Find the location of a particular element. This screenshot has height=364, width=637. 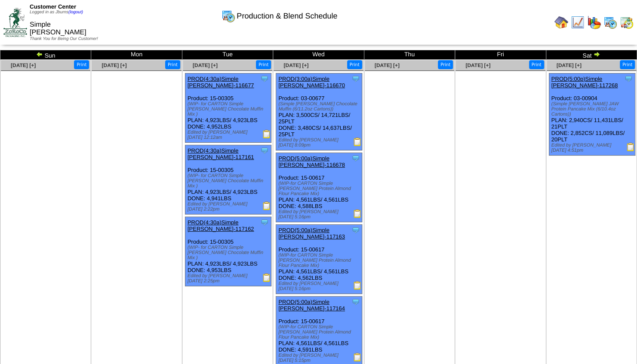

img: home.gif is located at coordinates (561, 23).